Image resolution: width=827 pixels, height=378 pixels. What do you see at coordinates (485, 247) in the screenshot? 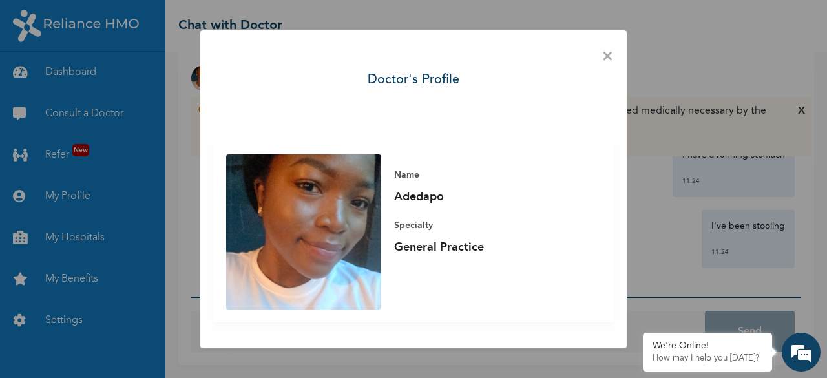
I see `p: General Practice` at bounding box center [485, 247].